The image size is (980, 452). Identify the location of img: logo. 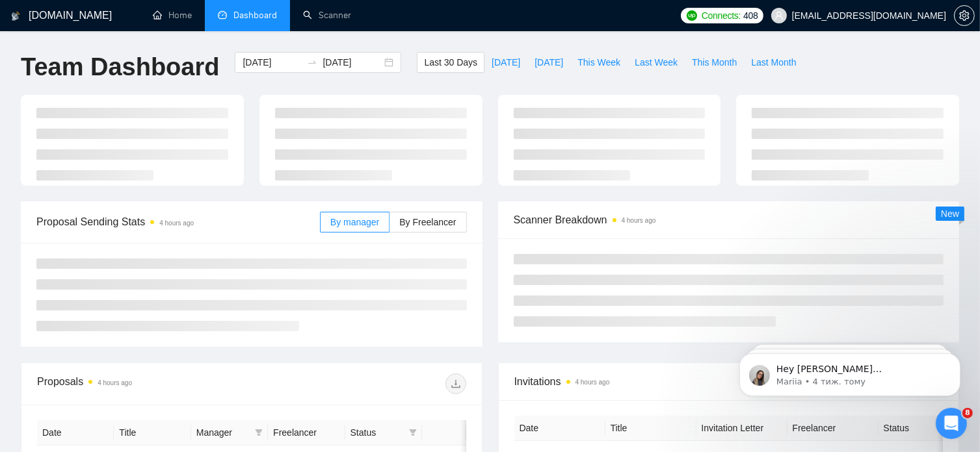
(15, 16).